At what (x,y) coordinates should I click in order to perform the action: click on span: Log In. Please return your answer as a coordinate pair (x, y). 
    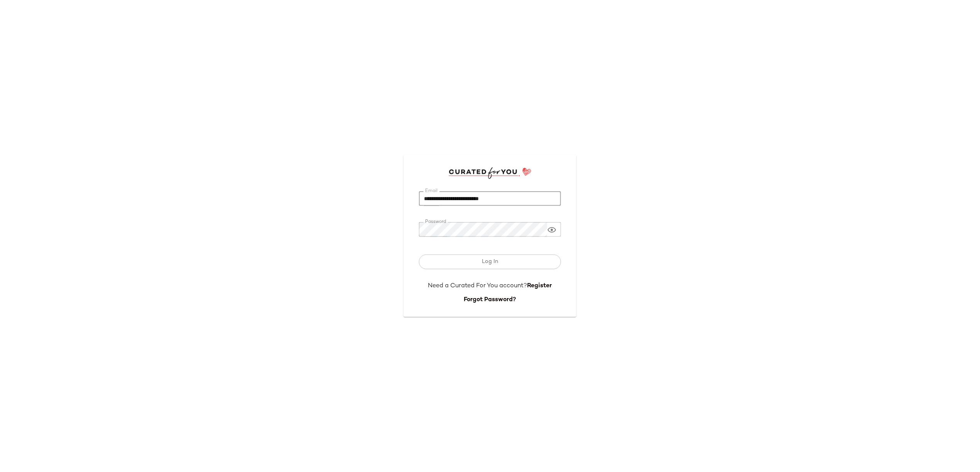
    Looking at the image, I should click on (489, 262).